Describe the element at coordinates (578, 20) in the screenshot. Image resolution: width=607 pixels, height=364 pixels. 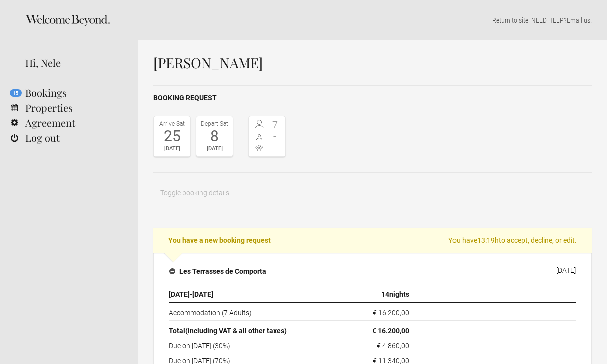
I see `a: Email us` at that location.